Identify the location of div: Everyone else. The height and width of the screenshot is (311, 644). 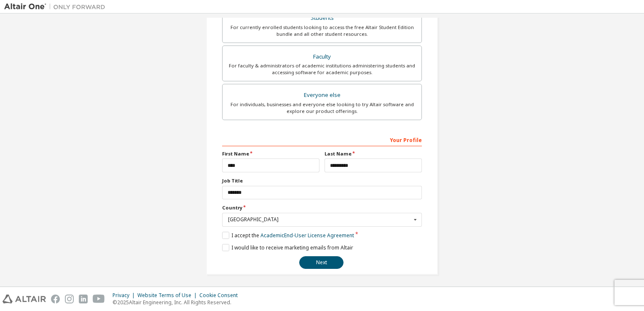
(322, 95).